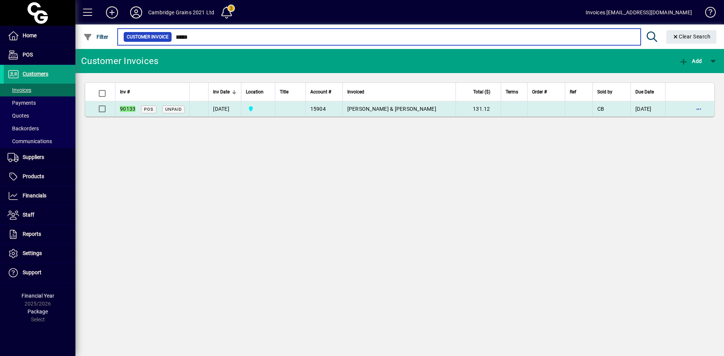  Describe the element at coordinates (318, 109) in the screenshot. I see `span: 15904` at that location.